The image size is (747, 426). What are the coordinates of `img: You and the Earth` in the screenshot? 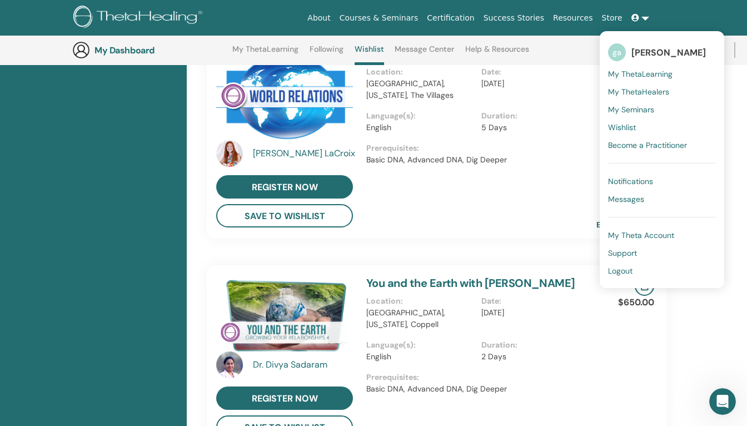 It's located at (284, 315).